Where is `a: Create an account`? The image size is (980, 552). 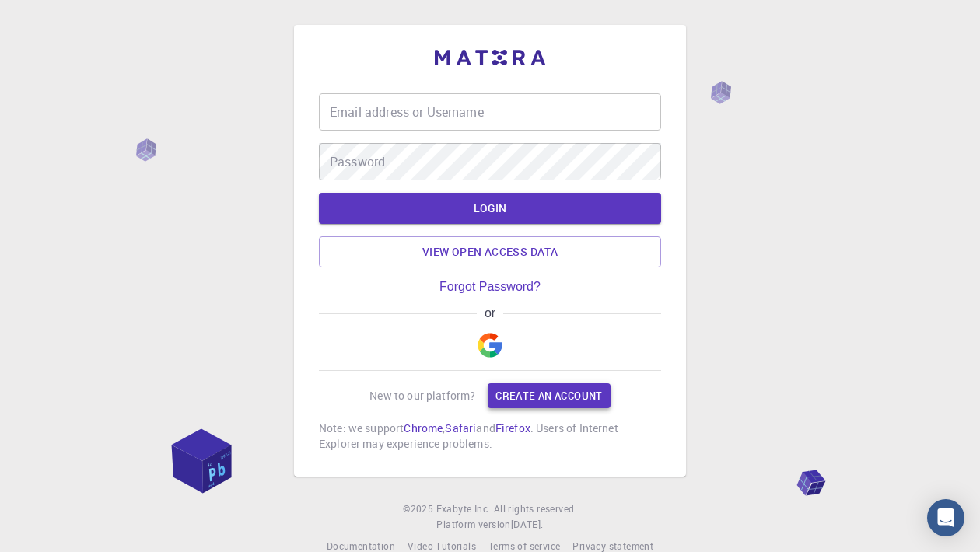 a: Create an account is located at coordinates (549, 396).